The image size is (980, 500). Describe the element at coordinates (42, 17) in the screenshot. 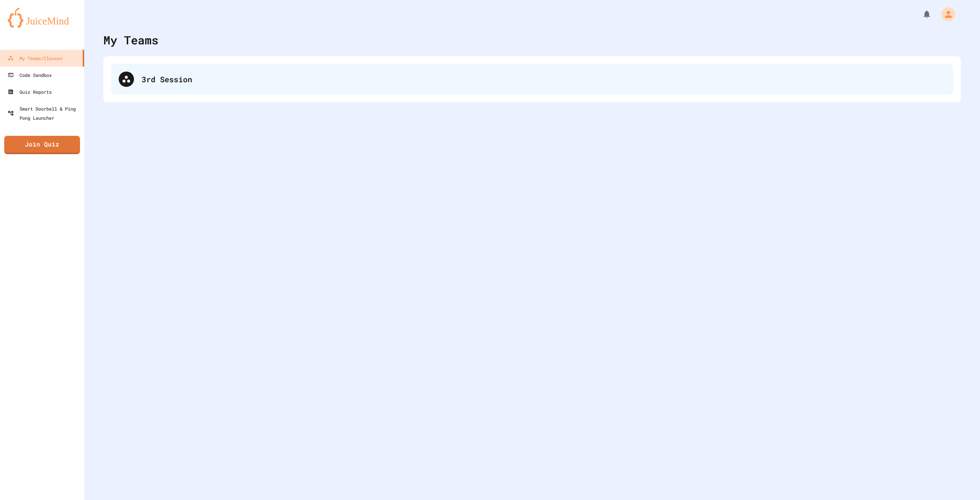

I see `img: logo-orange.svg` at that location.